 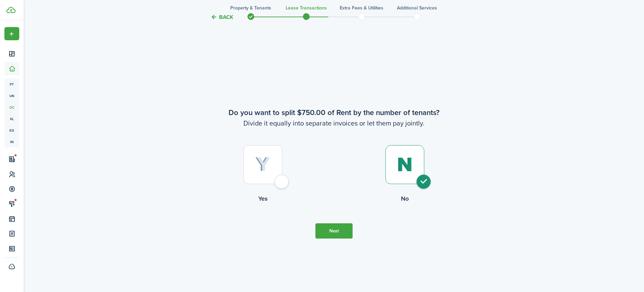 I want to click on wizard-step-header-title: Do you want to split $750.00 of Rent by the number of tenants?, so click(x=334, y=112).